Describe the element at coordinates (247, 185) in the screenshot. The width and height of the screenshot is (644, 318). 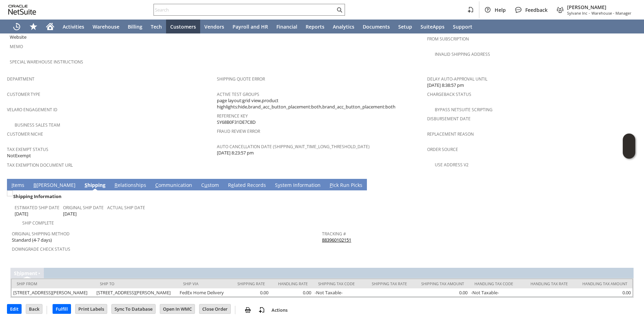
I see `a: Related Records` at that location.